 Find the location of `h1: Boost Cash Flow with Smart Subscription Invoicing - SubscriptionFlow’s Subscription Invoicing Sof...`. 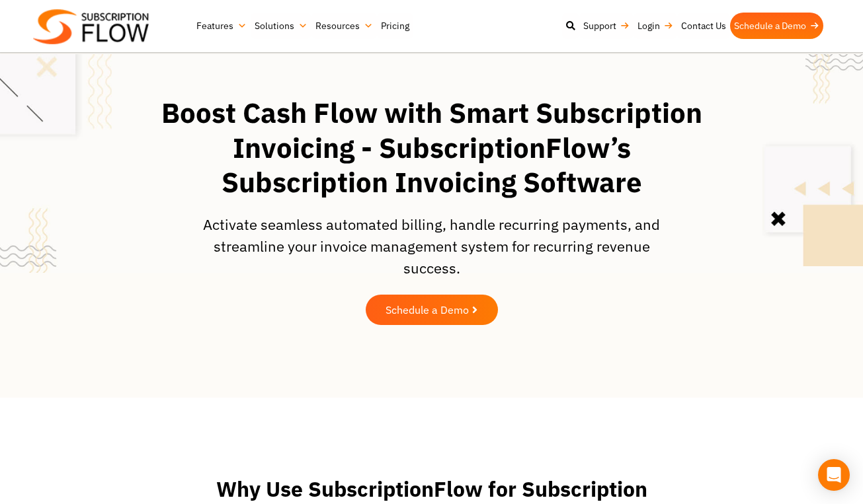

h1: Boost Cash Flow with Smart Subscription Invoicing - SubscriptionFlow’s Subscription Invoicing Sof... is located at coordinates (432, 148).